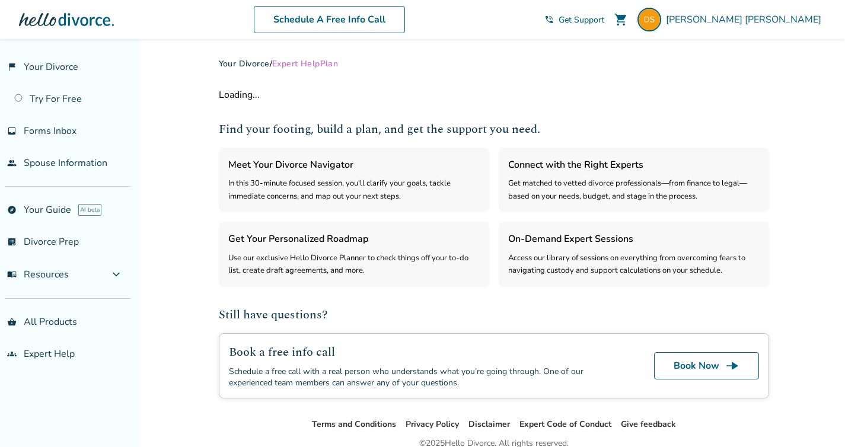 Image resolution: width=845 pixels, height=447 pixels. I want to click on h2: Book a free info call, so click(427, 352).